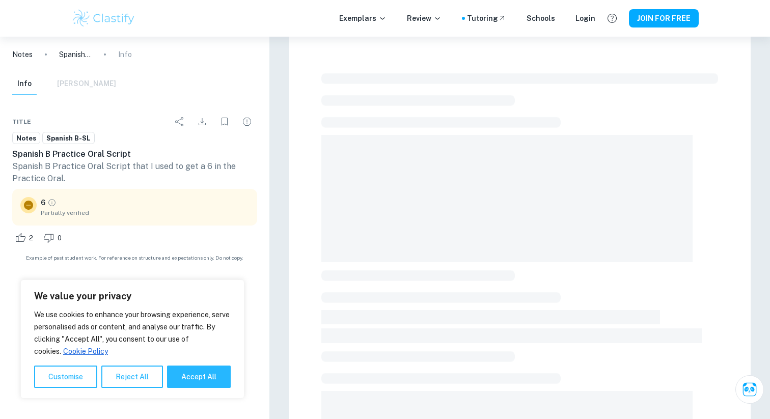 The height and width of the screenshot is (419, 770). I want to click on a: JOIN FOR FREE, so click(664, 18).